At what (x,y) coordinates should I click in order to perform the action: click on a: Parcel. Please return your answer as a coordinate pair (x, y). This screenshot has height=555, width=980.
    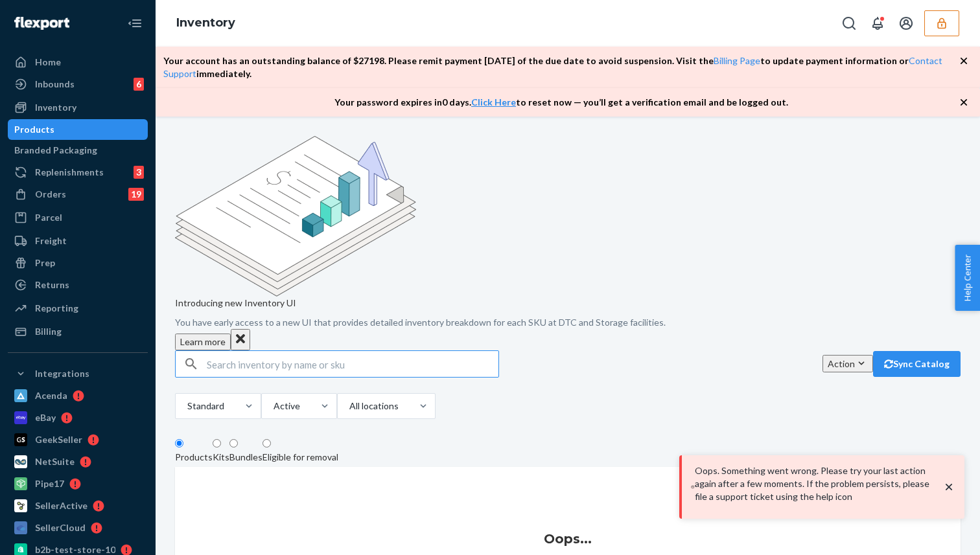
    Looking at the image, I should click on (77, 218).